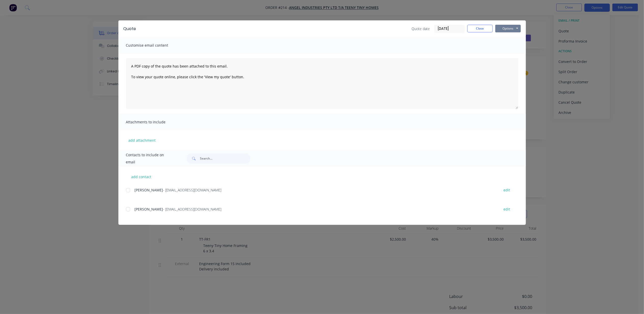  What do you see at coordinates (154, 45) in the screenshot?
I see `span: Customise email content` at bounding box center [154, 45].